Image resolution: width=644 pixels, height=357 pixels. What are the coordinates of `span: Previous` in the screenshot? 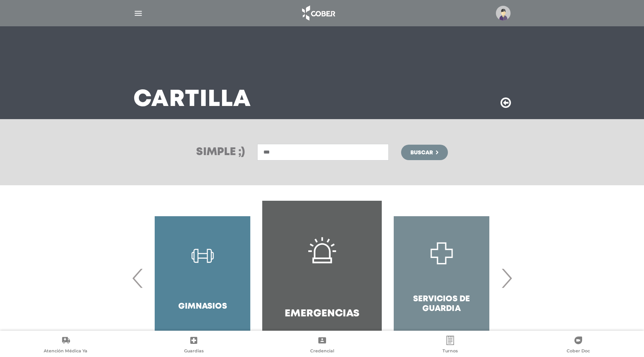 It's located at (137, 278).